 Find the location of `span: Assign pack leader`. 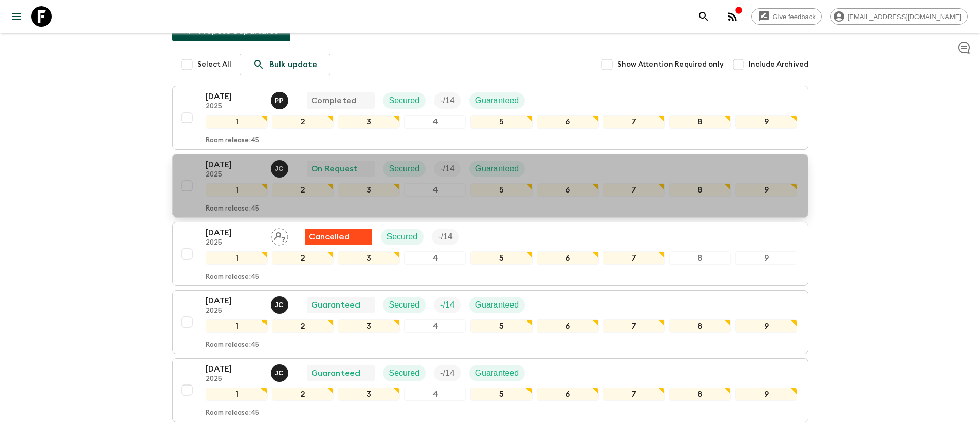

span: Assign pack leader is located at coordinates (280, 235).